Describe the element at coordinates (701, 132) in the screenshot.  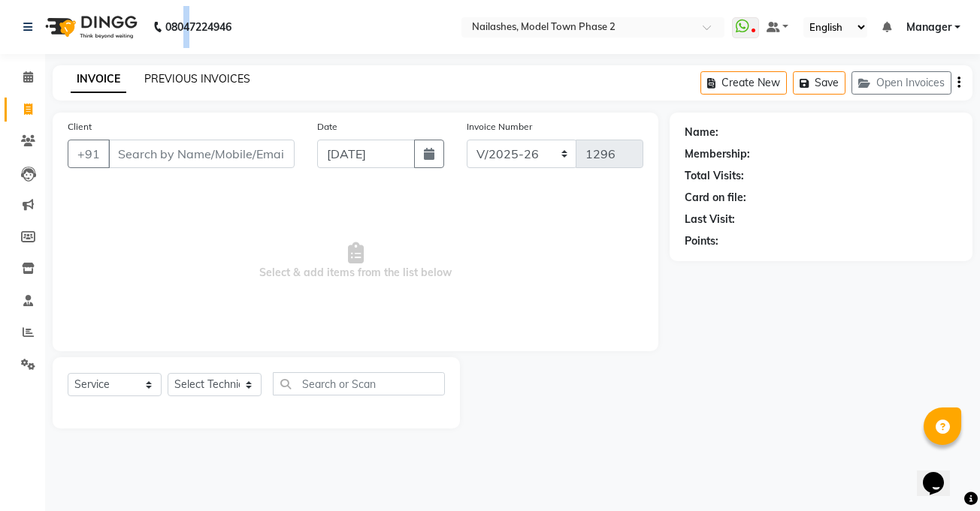
I see `div: Name:` at that location.